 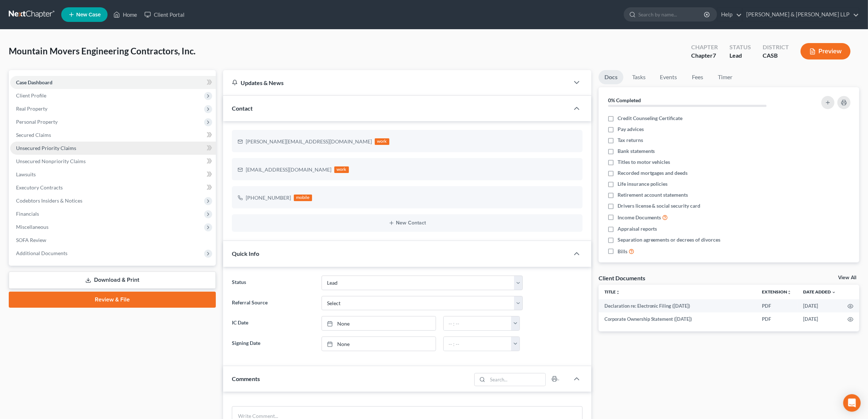 I want to click on span: Bank statements, so click(x=636, y=151).